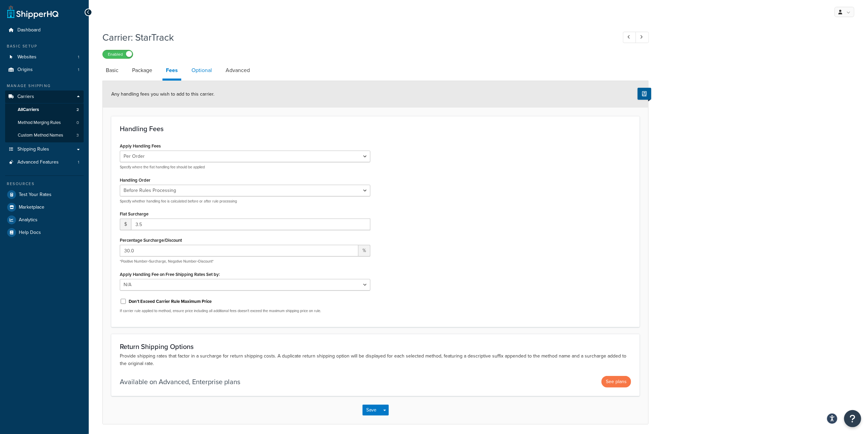  Describe the element at coordinates (44, 70) in the screenshot. I see `a: Origins1` at that location.